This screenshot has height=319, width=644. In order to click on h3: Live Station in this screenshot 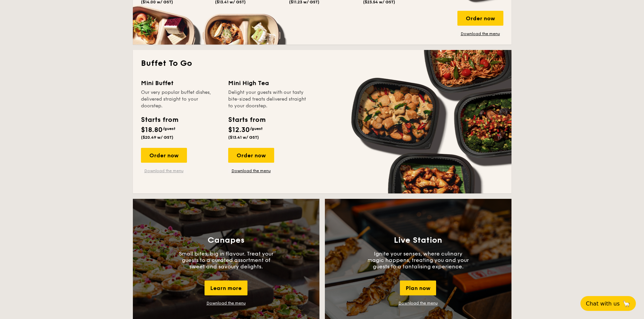, I will do `click(418, 240)`.